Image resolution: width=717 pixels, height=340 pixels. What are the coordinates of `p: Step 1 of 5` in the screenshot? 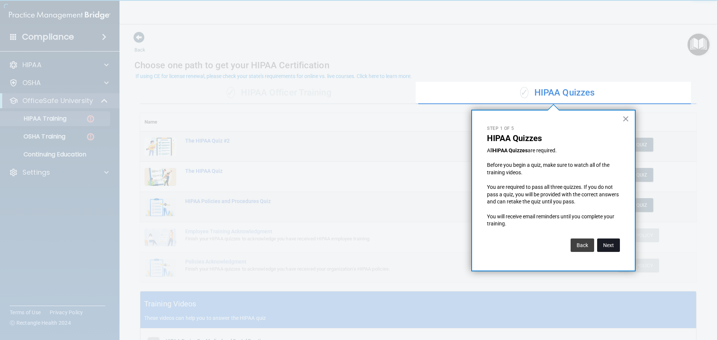 It's located at (553, 128).